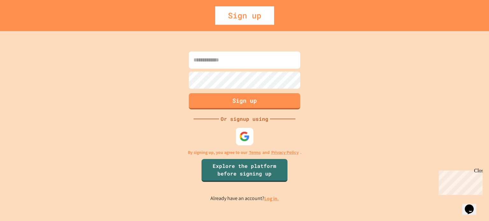 The width and height of the screenshot is (489, 221). Describe the element at coordinates (285, 152) in the screenshot. I see `a: Privacy Policy` at that location.